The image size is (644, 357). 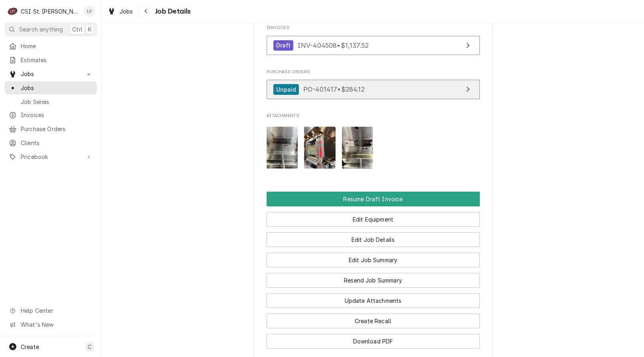 I want to click on button: Edit Equipment, so click(x=373, y=219).